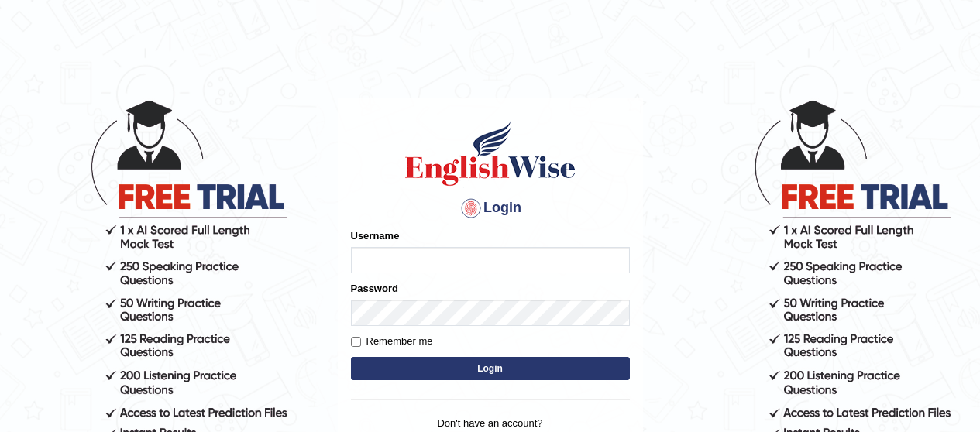 The image size is (980, 432). I want to click on label: Username, so click(375, 235).